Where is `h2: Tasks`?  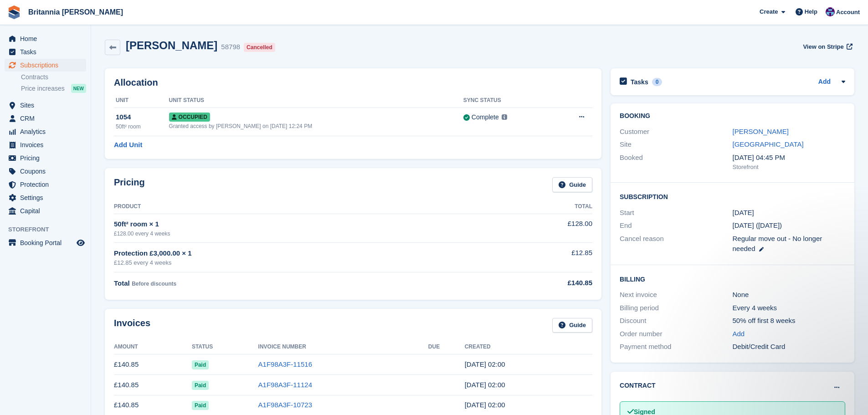 h2: Tasks is located at coordinates (640, 82).